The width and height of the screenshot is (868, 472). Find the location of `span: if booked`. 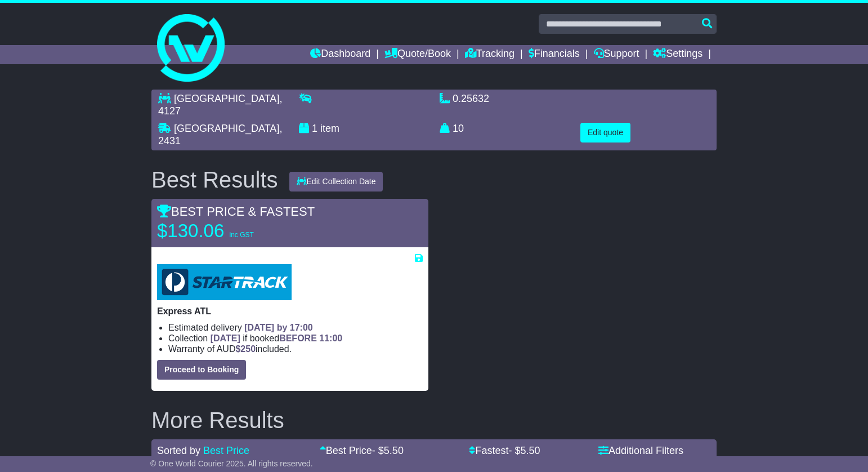

span: if booked is located at coordinates (276, 338).